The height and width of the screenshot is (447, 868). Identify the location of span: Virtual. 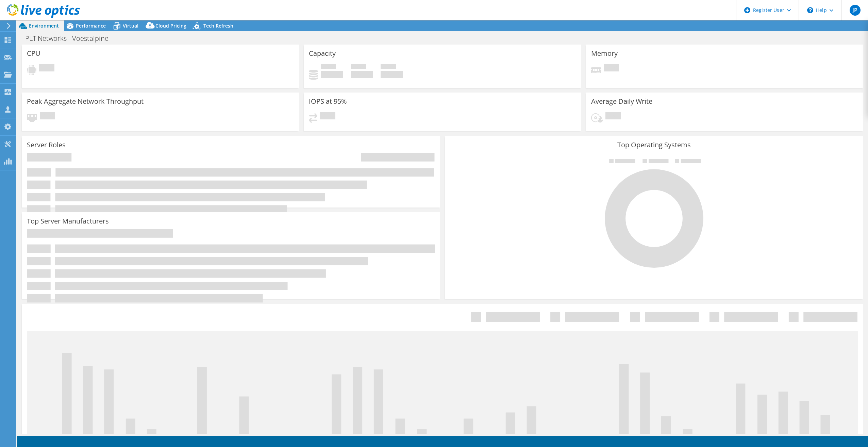
(130, 25).